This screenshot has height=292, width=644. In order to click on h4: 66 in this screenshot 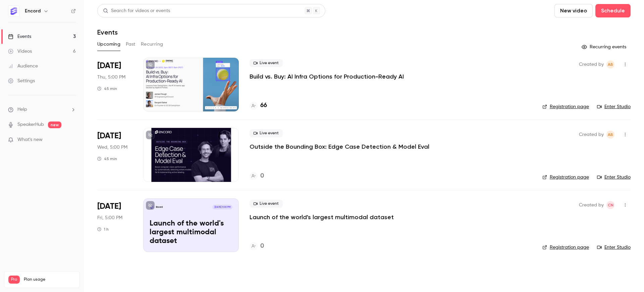, I will do `click(264, 105)`.